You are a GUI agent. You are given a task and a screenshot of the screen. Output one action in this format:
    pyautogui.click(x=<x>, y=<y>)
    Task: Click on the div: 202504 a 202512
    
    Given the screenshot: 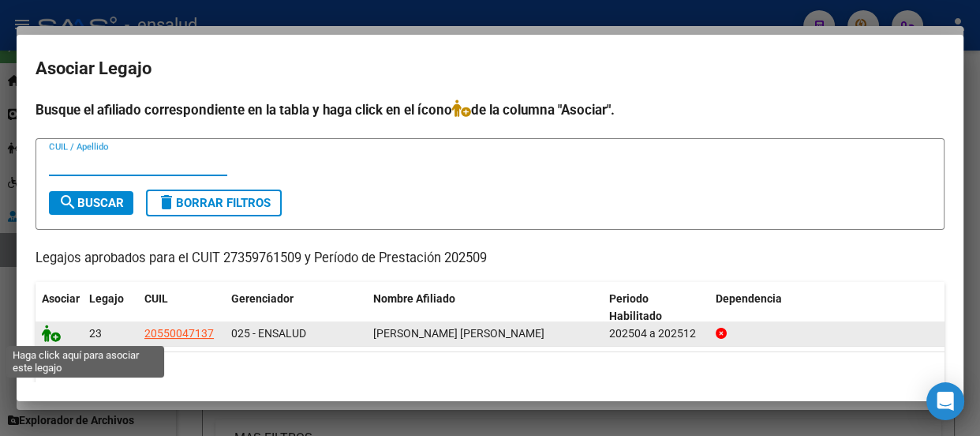 What is the action you would take?
    pyautogui.click(x=656, y=333)
    